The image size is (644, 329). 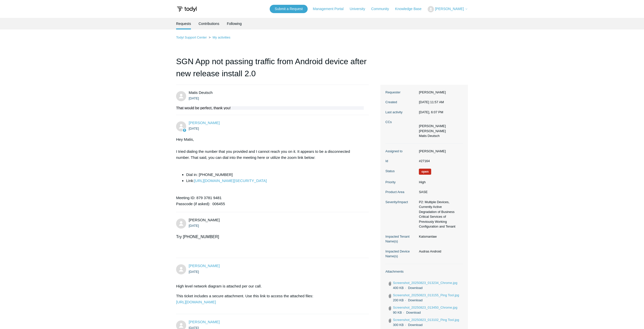 What do you see at coordinates (440, 192) in the screenshot?
I see `dd: SASE` at bounding box center [440, 192].